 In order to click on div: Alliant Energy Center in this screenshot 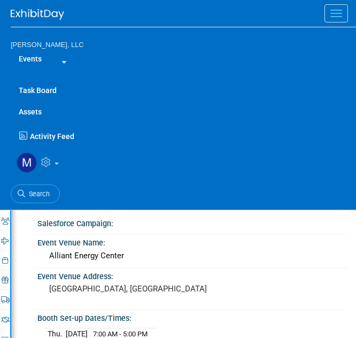, I will do `click(192, 255)`.